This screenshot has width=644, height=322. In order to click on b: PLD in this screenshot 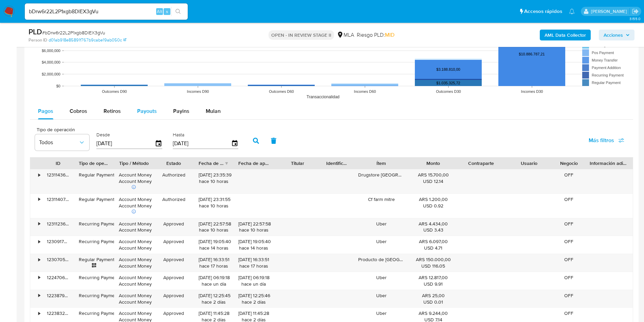, I will do `click(35, 32)`.